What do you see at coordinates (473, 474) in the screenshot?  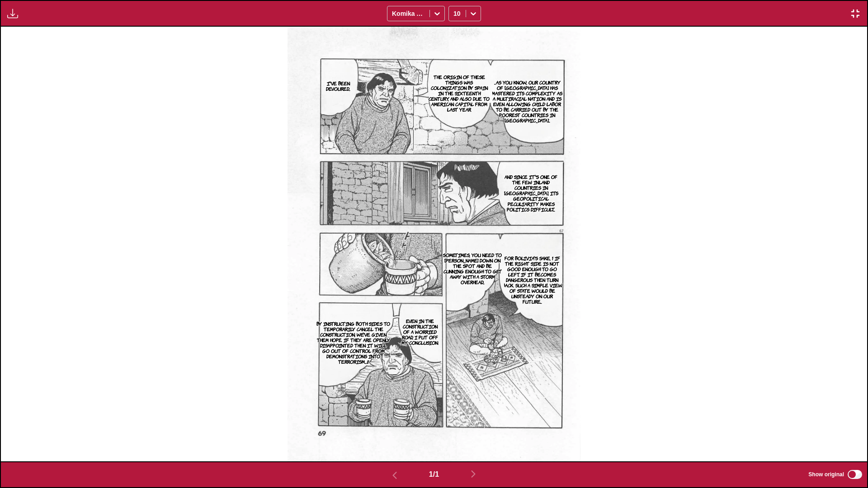 I see `img: Next page` at bounding box center [473, 474].